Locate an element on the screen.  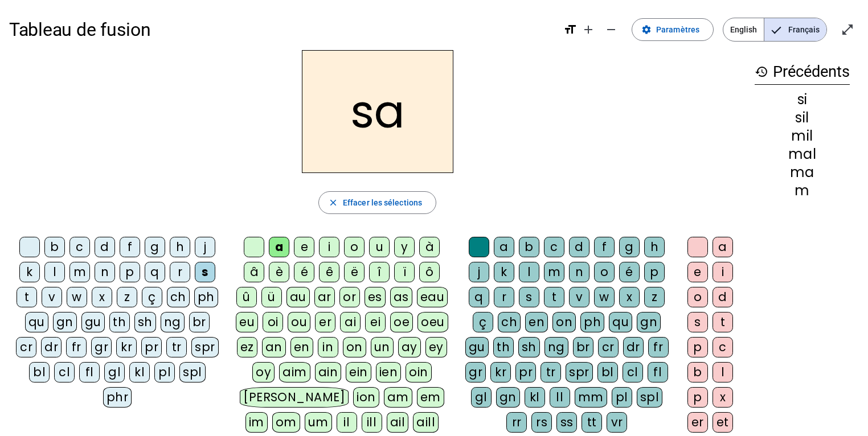
div: g is located at coordinates (155, 247).